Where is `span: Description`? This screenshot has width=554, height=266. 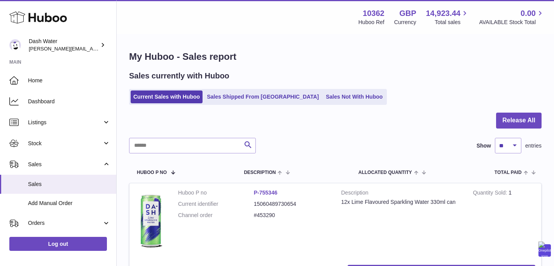
span: Description is located at coordinates (260, 172).